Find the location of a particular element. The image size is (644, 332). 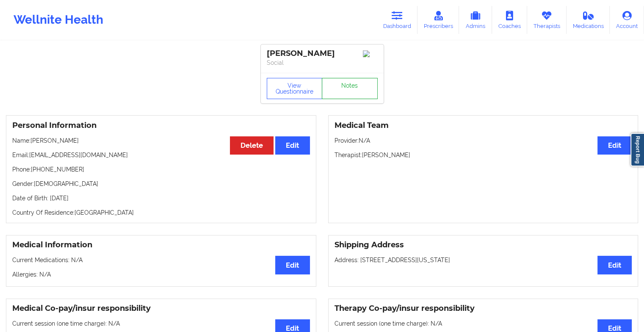

a: Report Bug is located at coordinates (637, 150).